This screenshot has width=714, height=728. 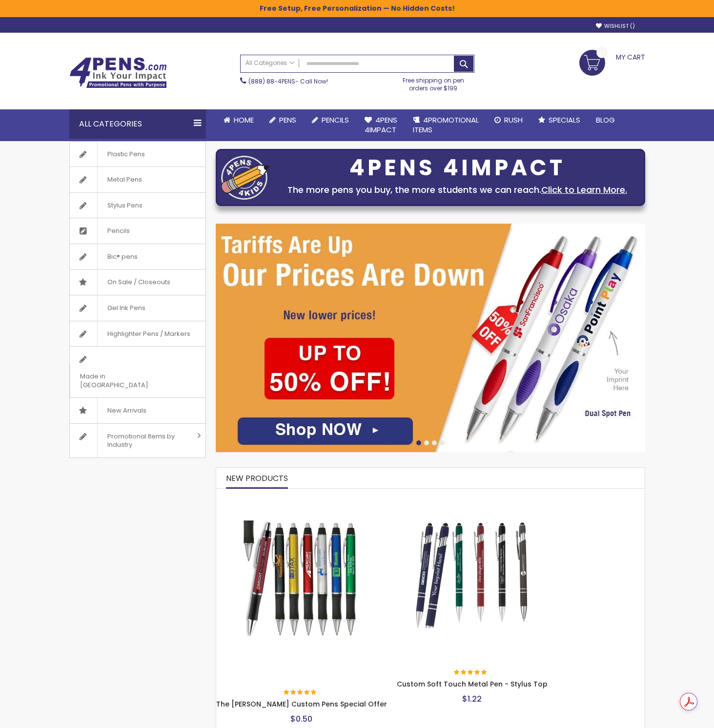 I want to click on span: Home, so click(x=243, y=120).